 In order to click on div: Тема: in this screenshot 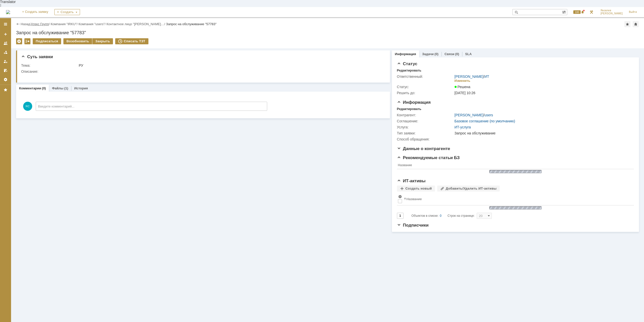, I will do `click(49, 65)`.